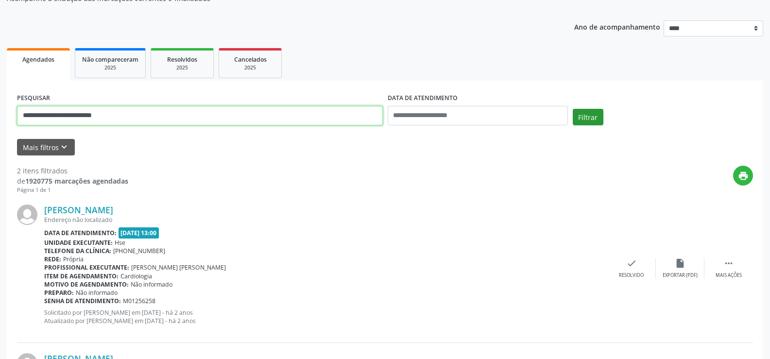 This screenshot has height=359, width=770. Describe the element at coordinates (46, 147) in the screenshot. I see `button: Mais filtroskeyboard_arrow_down` at that location.